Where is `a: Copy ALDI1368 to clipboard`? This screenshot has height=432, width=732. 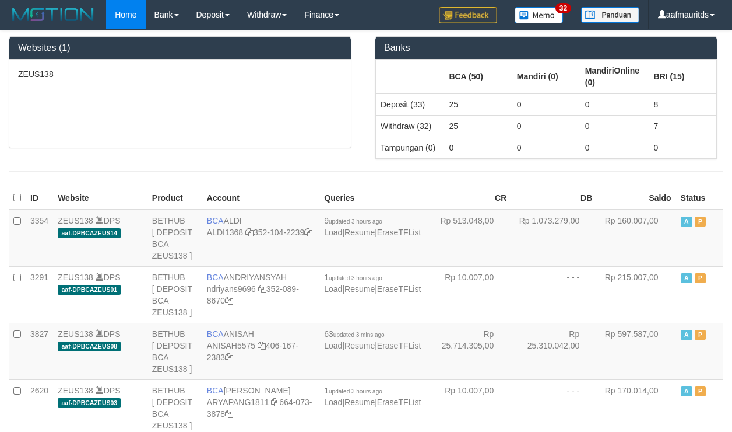
a: Copy ALDI1368 to clipboard is located at coordinates (250, 232).